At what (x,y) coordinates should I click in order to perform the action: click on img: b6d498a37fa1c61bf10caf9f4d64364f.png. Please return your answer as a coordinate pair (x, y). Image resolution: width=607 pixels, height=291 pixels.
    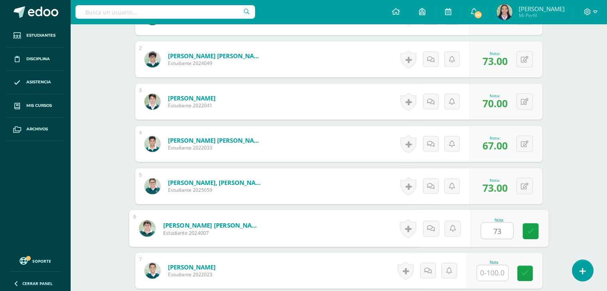
    Looking at the image, I should click on (152, 102).